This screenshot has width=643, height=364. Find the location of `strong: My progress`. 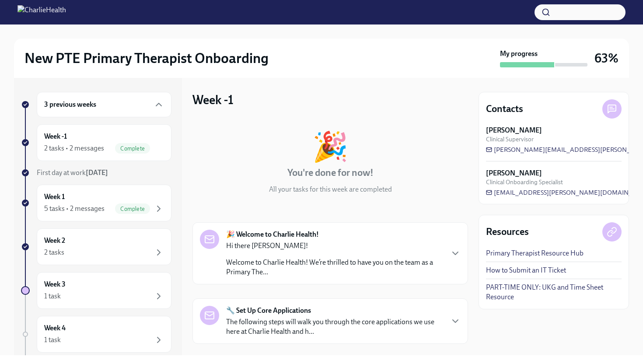

strong: My progress is located at coordinates (519, 53).